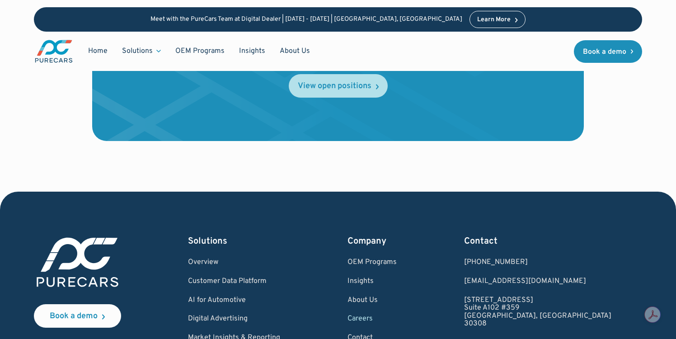 Image resolution: width=676 pixels, height=339 pixels. I want to click on a: Customer Data Platform, so click(234, 281).